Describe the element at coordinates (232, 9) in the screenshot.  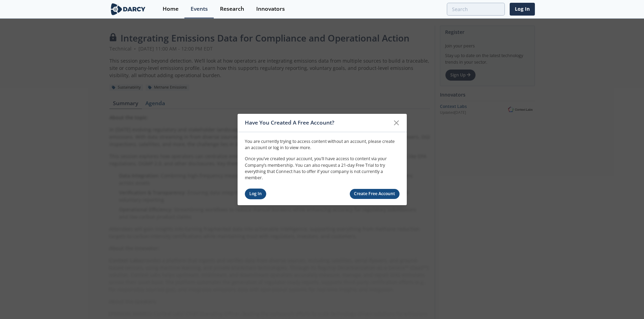
I see `div: Research` at that location.